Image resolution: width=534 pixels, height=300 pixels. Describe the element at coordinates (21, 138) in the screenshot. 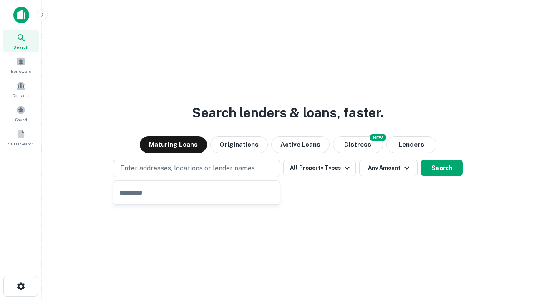

I see `a: SREO Search` at that location.